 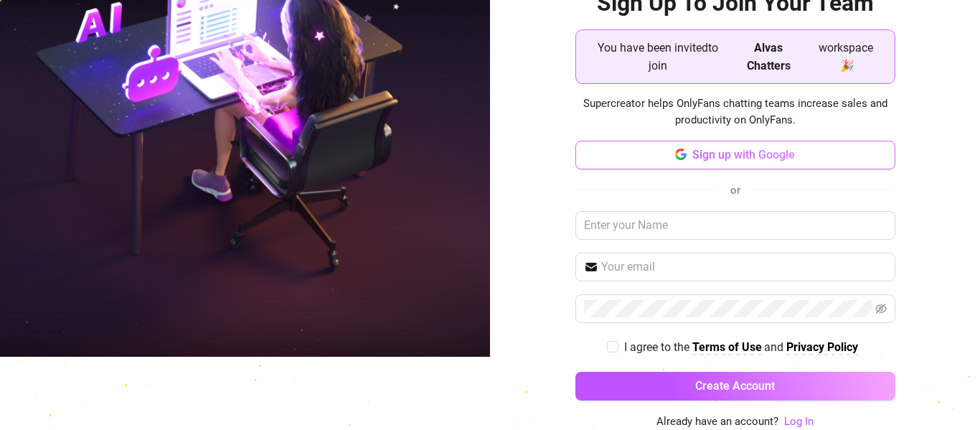 I want to click on span: eye-invisible, so click(x=881, y=308).